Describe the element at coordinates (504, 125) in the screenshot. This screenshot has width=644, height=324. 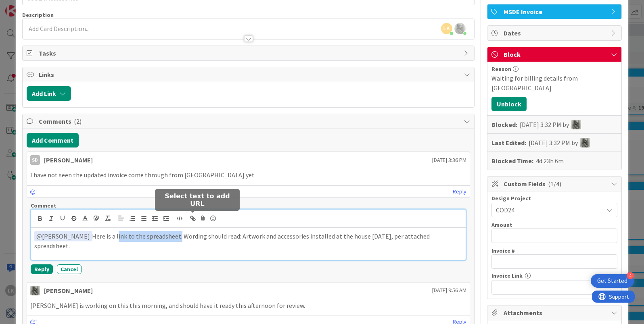
I see `b: Blocked:` at that location.